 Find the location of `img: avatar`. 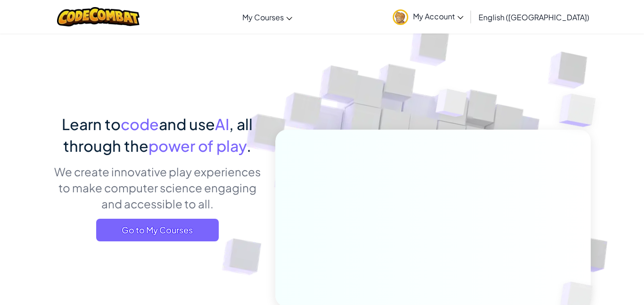

img: avatar is located at coordinates (400, 17).